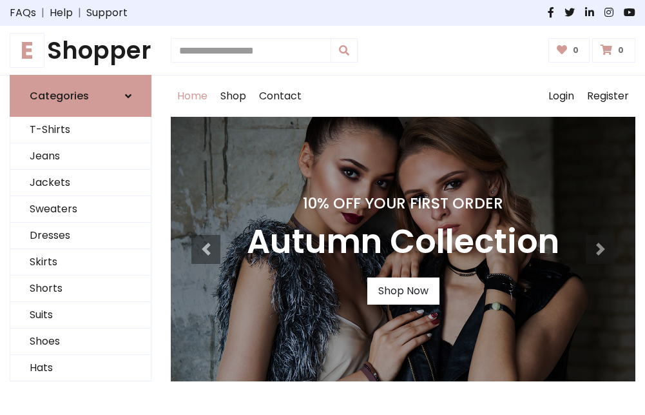  Describe the element at coordinates (562, 96) in the screenshot. I see `a: Login` at that location.